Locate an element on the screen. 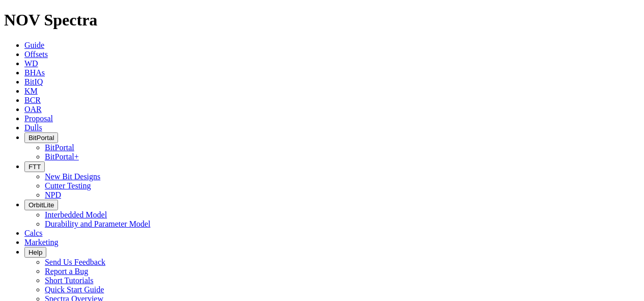 Image resolution: width=644 pixels, height=301 pixels. span: Dulls is located at coordinates (33, 127).